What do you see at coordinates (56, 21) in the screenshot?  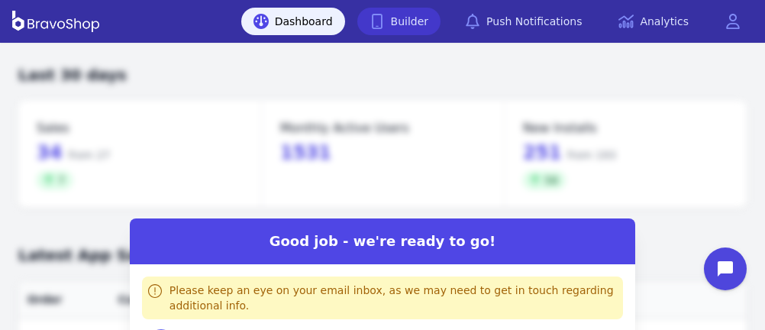 I see `img: BravoShop` at bounding box center [56, 21].